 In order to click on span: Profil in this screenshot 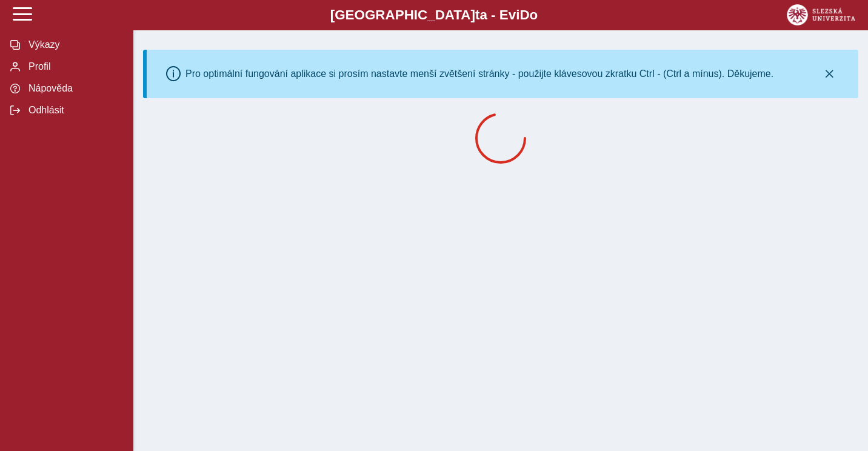, I will do `click(74, 67)`.